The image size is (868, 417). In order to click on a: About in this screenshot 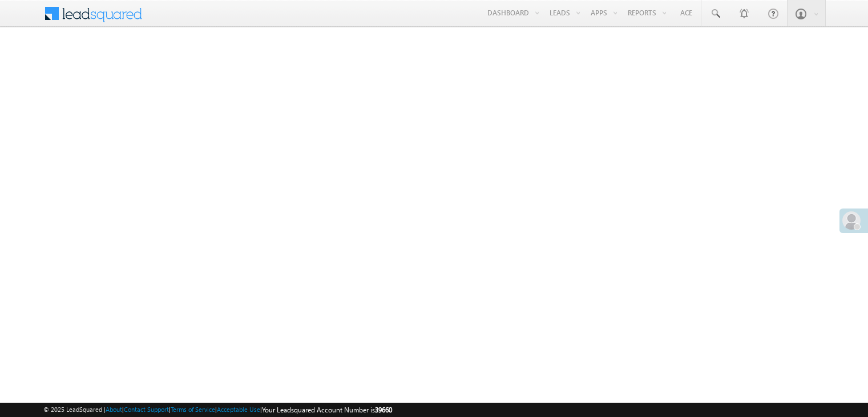, I will do `click(114, 409)`.